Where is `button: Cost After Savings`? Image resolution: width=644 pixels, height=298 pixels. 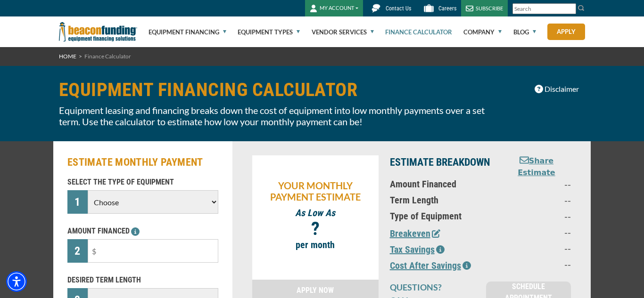 button: Cost After Savings is located at coordinates (430, 266).